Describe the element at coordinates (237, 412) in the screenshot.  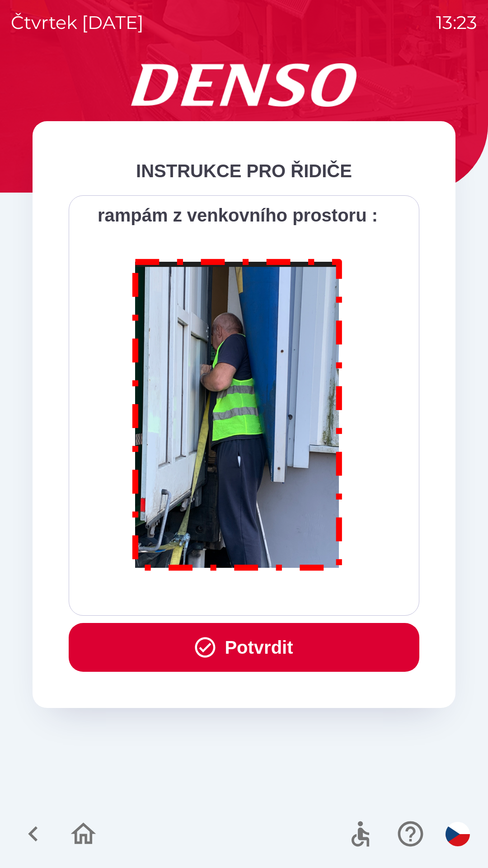
I see `img: M8MNayrTL6gAAAABJRU5ErkJggg==` at that location.